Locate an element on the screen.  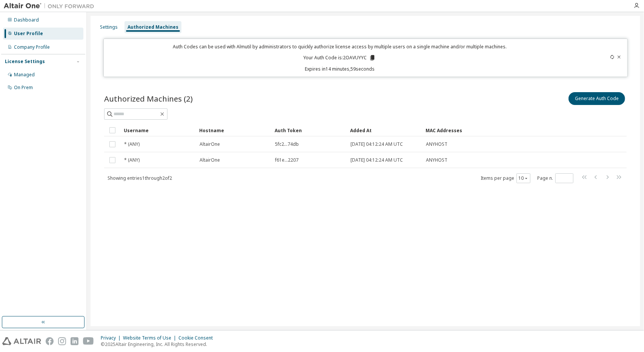
img: instagram.svg is located at coordinates (62, 341).